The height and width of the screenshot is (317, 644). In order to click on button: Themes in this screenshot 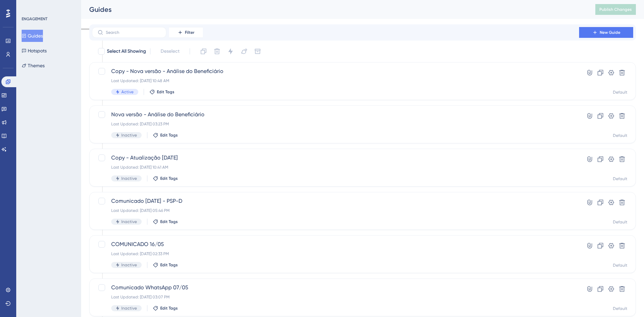, I will do `click(33, 66)`.